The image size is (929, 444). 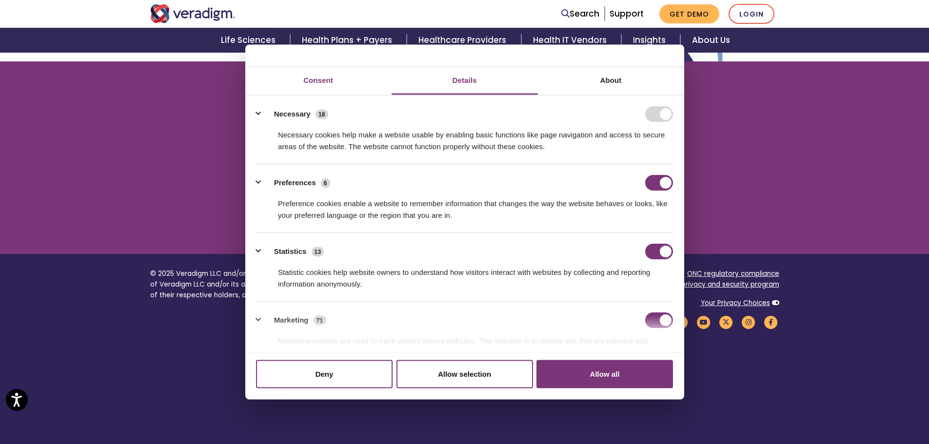 I want to click on a: Your Privacy Choices, so click(x=735, y=303).